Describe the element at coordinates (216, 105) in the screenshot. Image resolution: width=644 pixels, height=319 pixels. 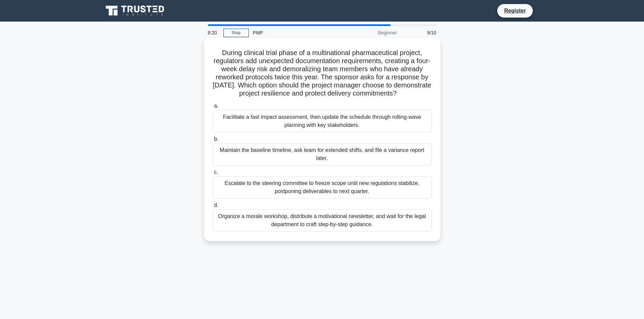
I see `span: a.` at that location.